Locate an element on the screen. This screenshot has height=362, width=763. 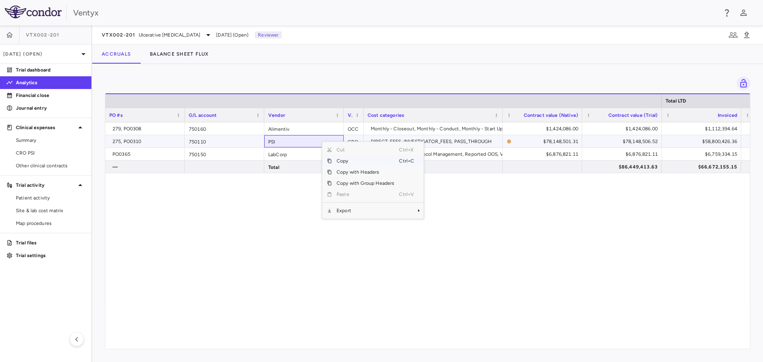
div: $58,800,426.36 is located at coordinates (703, 142).